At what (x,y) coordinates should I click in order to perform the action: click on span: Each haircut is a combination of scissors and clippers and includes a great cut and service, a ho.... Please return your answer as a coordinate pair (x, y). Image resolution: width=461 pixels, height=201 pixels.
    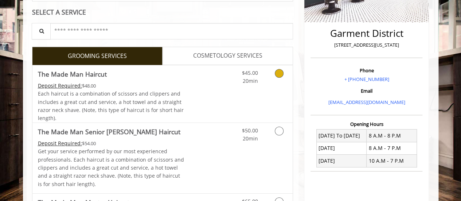
    Looking at the image, I should click on (111, 106).